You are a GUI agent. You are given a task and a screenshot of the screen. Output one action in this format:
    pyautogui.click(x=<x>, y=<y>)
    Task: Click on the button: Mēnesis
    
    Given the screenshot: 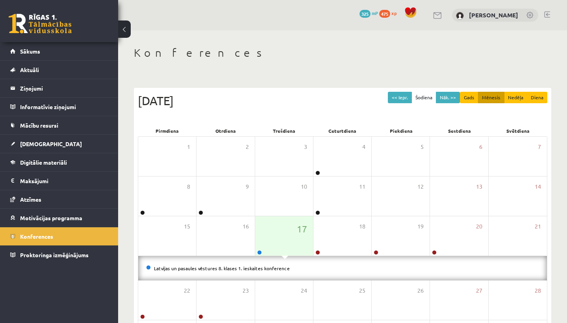 What is the action you would take?
    pyautogui.click(x=491, y=97)
    